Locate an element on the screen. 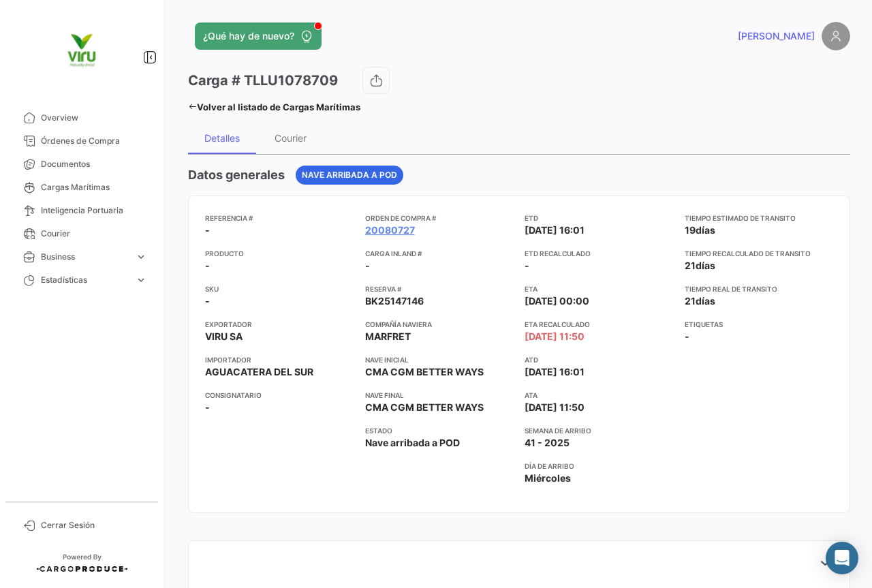 The height and width of the screenshot is (588, 872). span: Courier is located at coordinates (94, 234).